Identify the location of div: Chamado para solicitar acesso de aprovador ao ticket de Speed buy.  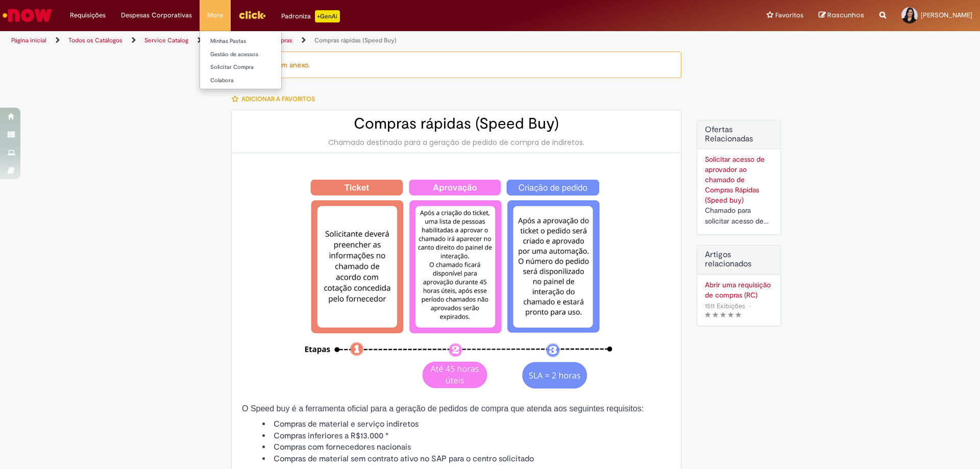
(738, 216).